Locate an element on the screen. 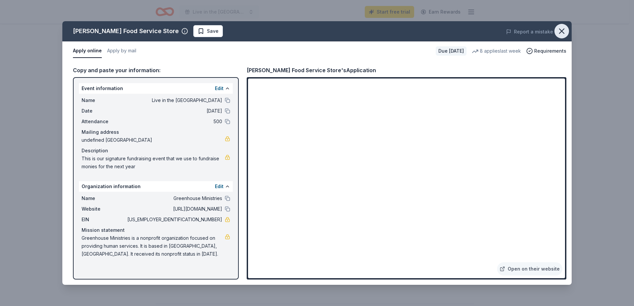 This screenshot has height=306, width=634. span: 500 is located at coordinates (174, 122).